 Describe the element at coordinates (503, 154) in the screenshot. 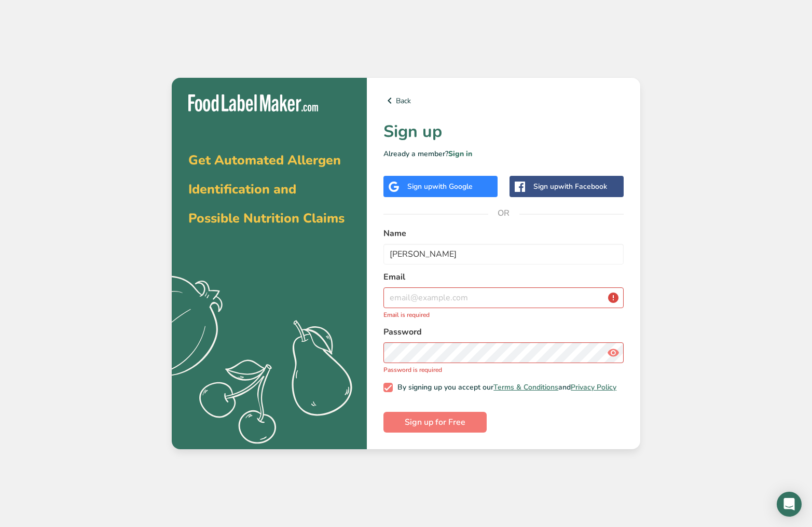

I see `p: Already a member?` at that location.